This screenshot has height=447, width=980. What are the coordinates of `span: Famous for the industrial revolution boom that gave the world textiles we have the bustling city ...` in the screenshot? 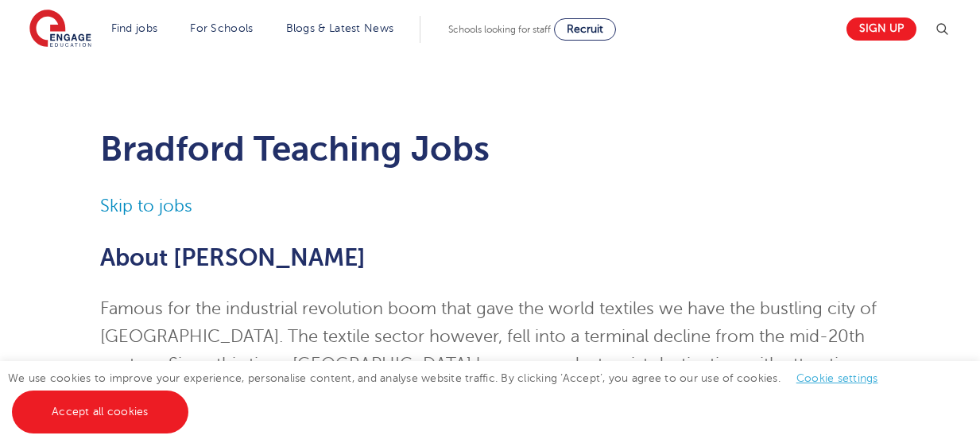 It's located at (489, 350).